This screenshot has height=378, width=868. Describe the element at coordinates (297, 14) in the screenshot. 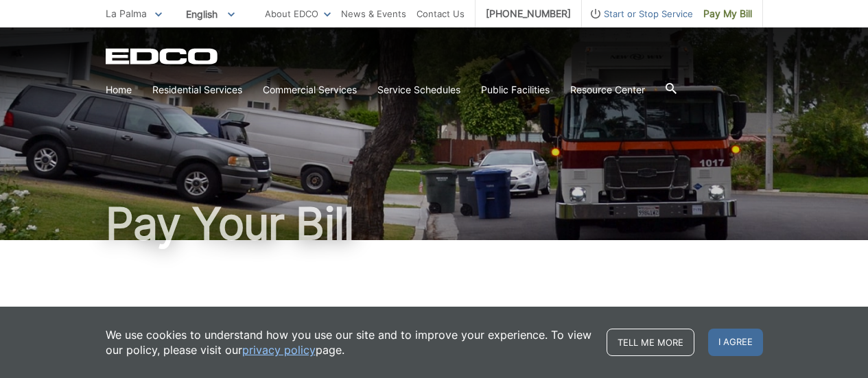

I see `a: About EDCO` at that location.